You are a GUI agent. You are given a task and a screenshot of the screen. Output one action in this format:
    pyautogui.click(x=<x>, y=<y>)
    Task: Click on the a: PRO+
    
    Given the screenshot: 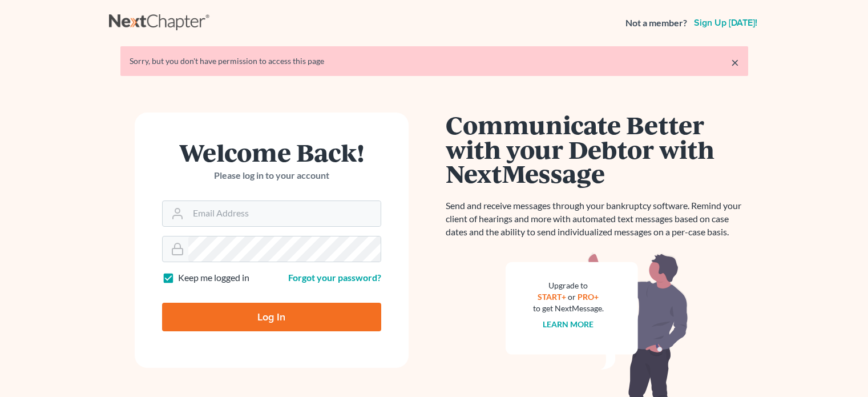 What is the action you would take?
    pyautogui.click(x=588, y=296)
    